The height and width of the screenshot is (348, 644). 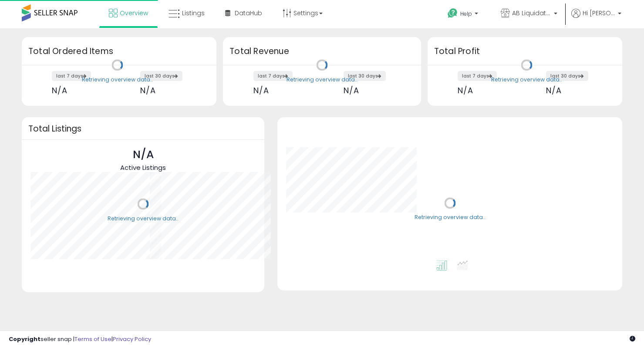 What do you see at coordinates (452, 13) in the screenshot?
I see `i: Get Help` at bounding box center [452, 13].